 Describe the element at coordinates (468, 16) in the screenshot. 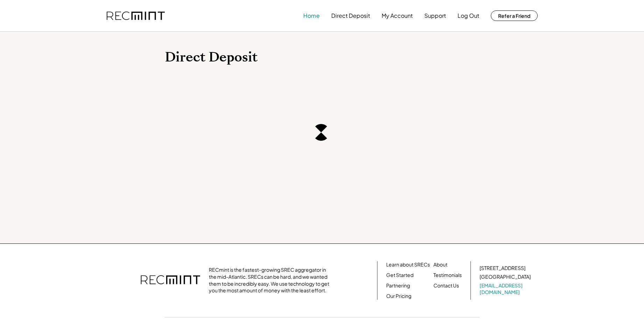

I see `button: Log Out` at that location.